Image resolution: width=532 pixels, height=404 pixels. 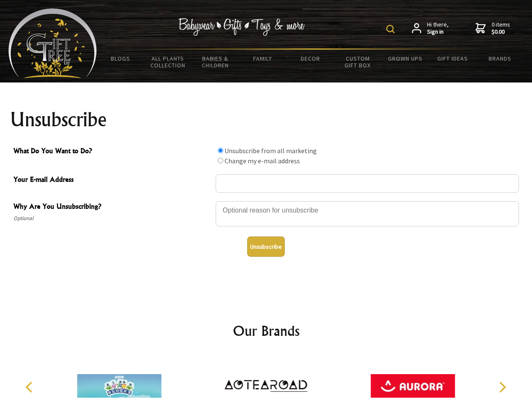 What do you see at coordinates (453, 58) in the screenshot?
I see `a: Gift Ideas` at bounding box center [453, 58].